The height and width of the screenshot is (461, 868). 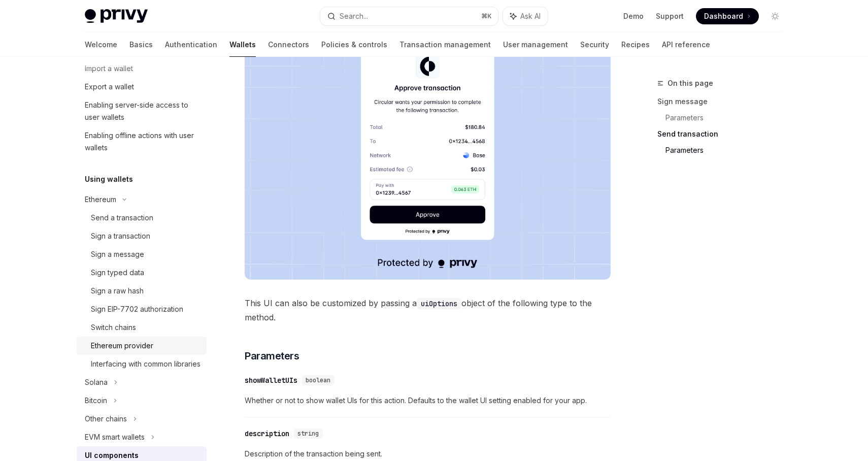 What do you see at coordinates (243, 45) in the screenshot?
I see `a: Wallets` at bounding box center [243, 45].